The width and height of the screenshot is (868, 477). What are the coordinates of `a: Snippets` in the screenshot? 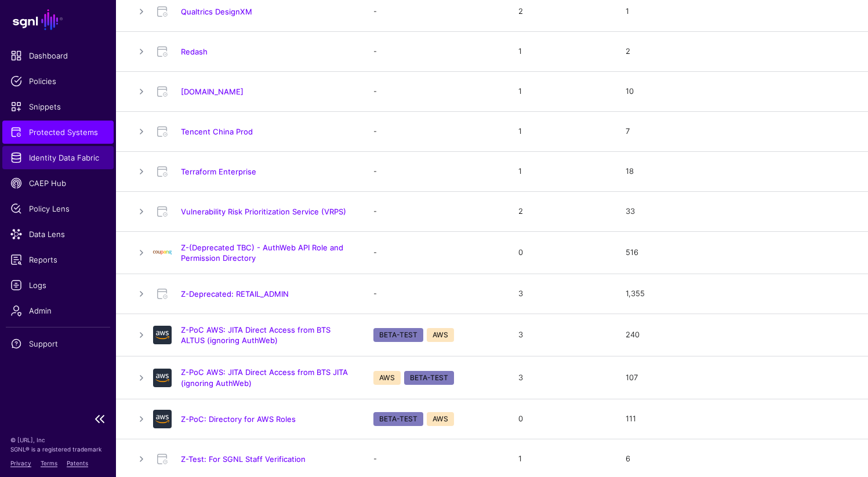 It's located at (58, 107).